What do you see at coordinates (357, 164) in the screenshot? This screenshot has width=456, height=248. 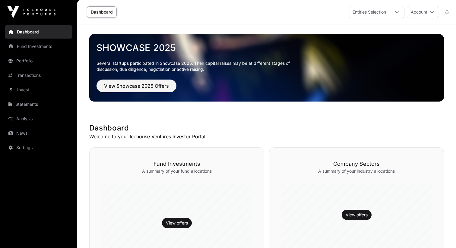 I see `h3: Company Sectors` at bounding box center [357, 164].